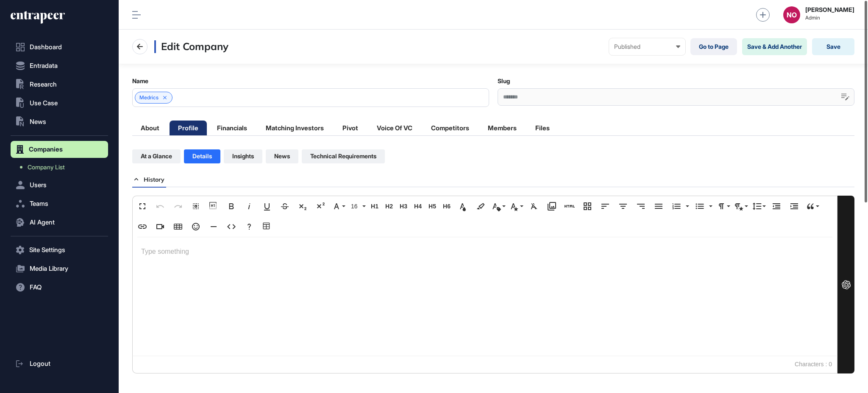 The image size is (868, 393). What do you see at coordinates (503, 81) in the screenshot?
I see `label: Slug` at bounding box center [503, 81].